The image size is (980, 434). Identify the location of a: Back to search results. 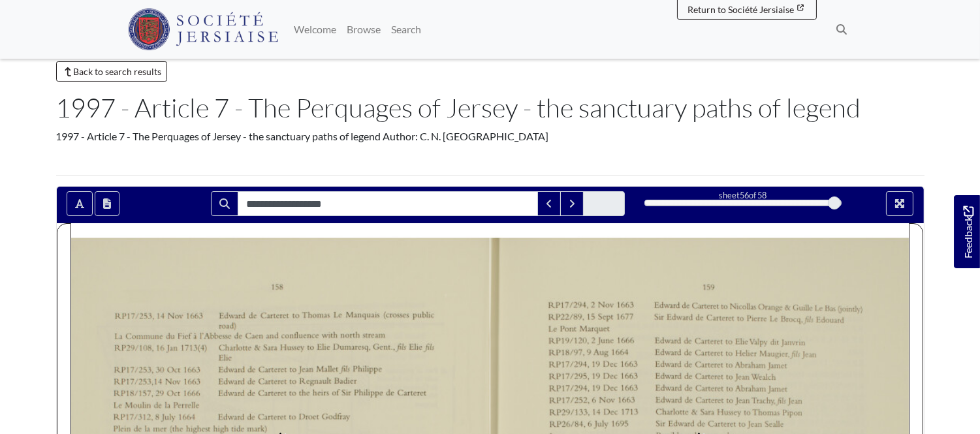
(112, 72).